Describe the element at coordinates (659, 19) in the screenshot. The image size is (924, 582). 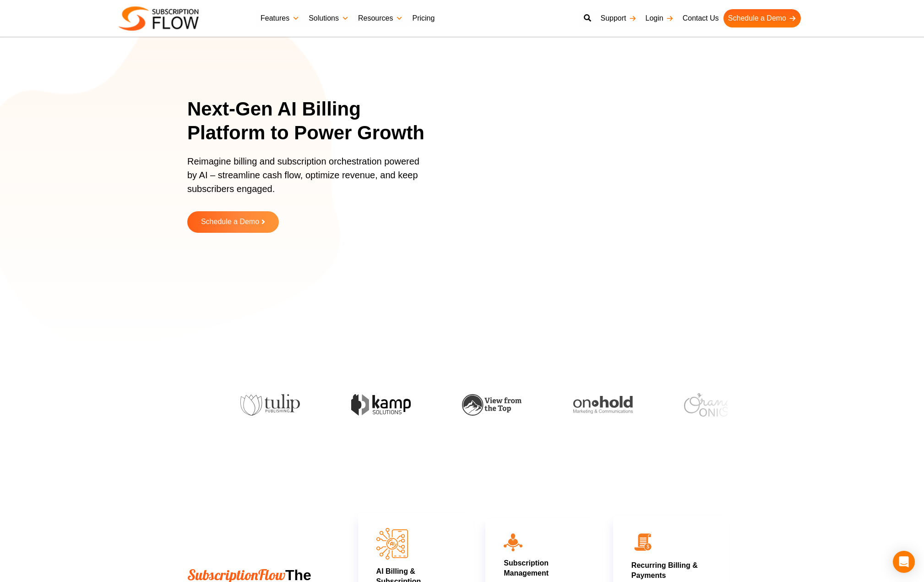
I see `a: Login` at that location.